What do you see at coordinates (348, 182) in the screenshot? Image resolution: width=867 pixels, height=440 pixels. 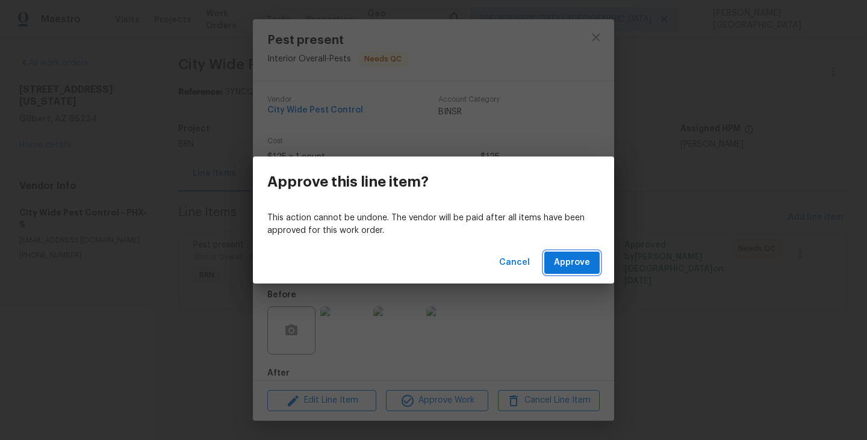 I see `h3: Approve this line item?` at bounding box center [348, 182].